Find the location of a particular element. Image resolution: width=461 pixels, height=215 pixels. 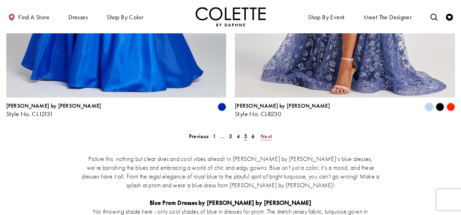

span: 5 is located at coordinates (245, 136).